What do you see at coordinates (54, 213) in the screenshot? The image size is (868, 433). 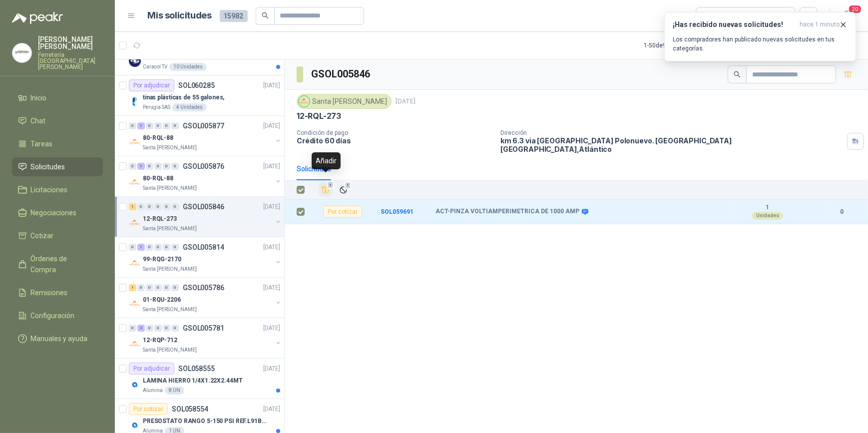 I see `span: Negociaciones` at bounding box center [54, 213].